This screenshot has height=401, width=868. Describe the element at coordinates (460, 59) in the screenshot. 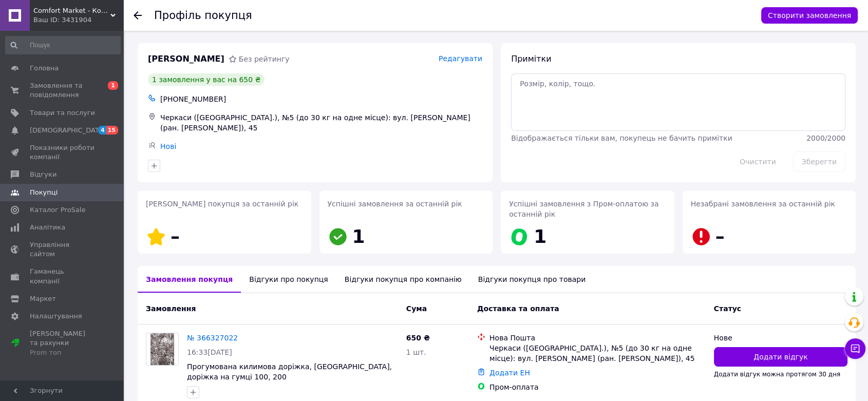

I see `span: Редагувати` at that location.